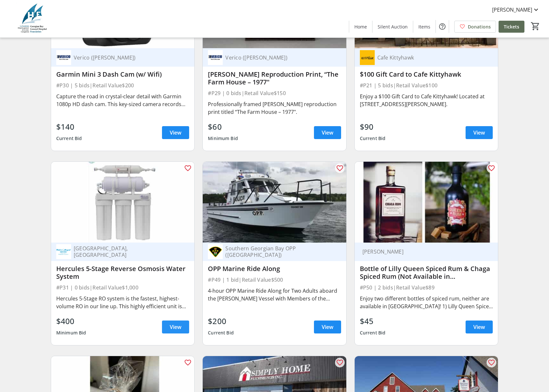 The height and width of the screenshot is (392, 549). What do you see at coordinates (123, 202) in the screenshot?
I see `img: Hercules 5-Stage Reverse Osmosis Water System` at bounding box center [123, 202].